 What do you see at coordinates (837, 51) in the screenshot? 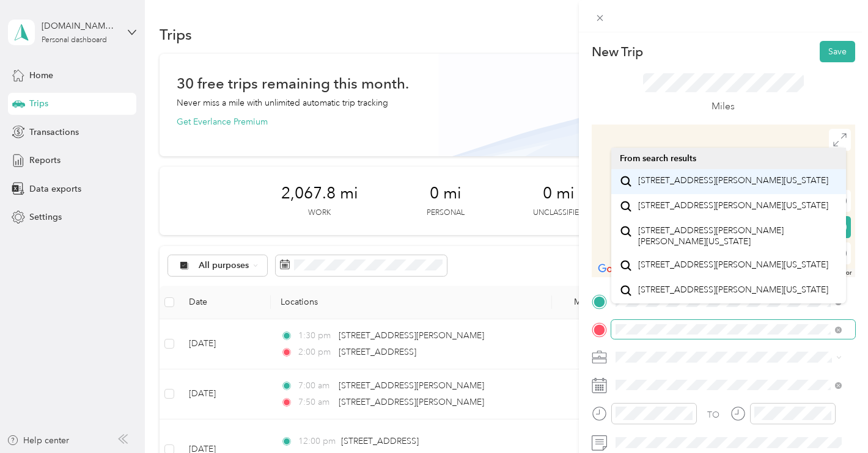
I see `button: Save` at bounding box center [837, 51].